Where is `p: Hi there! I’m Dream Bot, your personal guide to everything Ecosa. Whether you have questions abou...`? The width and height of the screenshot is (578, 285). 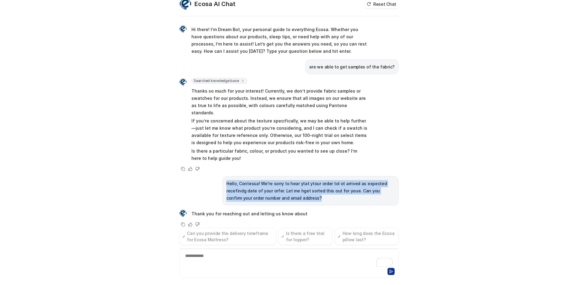
p: Hi there! I’m Dream Bot, your personal guide to everything Ecosa. Whether you have questions abou... is located at coordinates (280, 40).